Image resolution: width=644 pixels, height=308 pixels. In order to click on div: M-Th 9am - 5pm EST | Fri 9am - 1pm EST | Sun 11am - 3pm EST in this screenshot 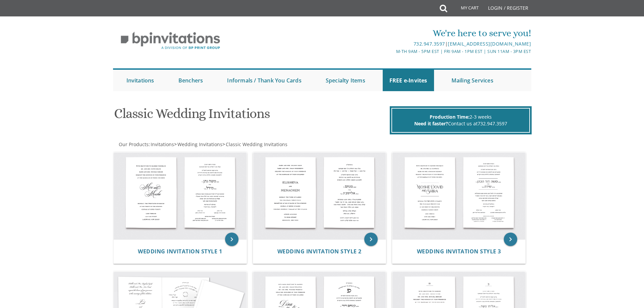, I will do `click(392, 51)`.